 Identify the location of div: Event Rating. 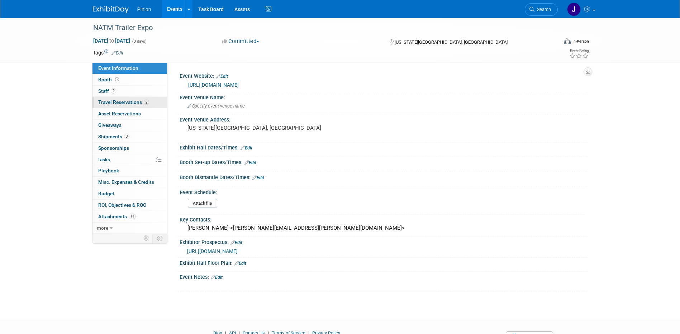
(579, 51).